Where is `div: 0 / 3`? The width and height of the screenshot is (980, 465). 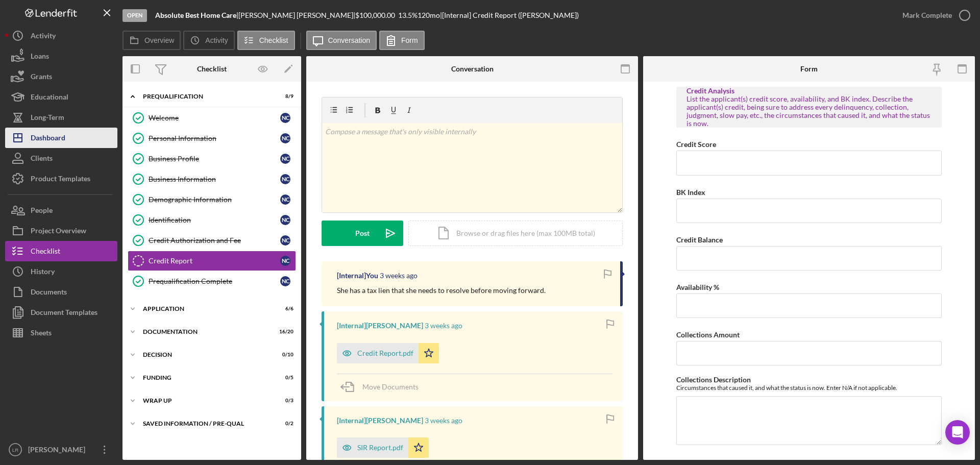
div: 0 / 3 is located at coordinates (284, 401).